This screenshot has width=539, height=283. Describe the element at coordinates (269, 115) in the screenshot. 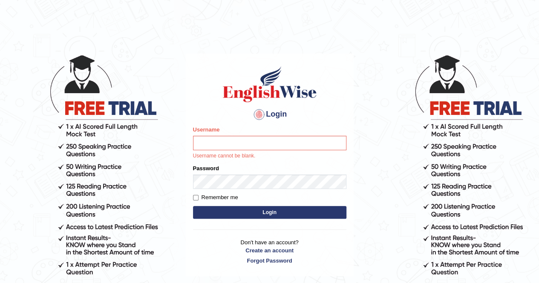

I see `h4: Login` at that location.